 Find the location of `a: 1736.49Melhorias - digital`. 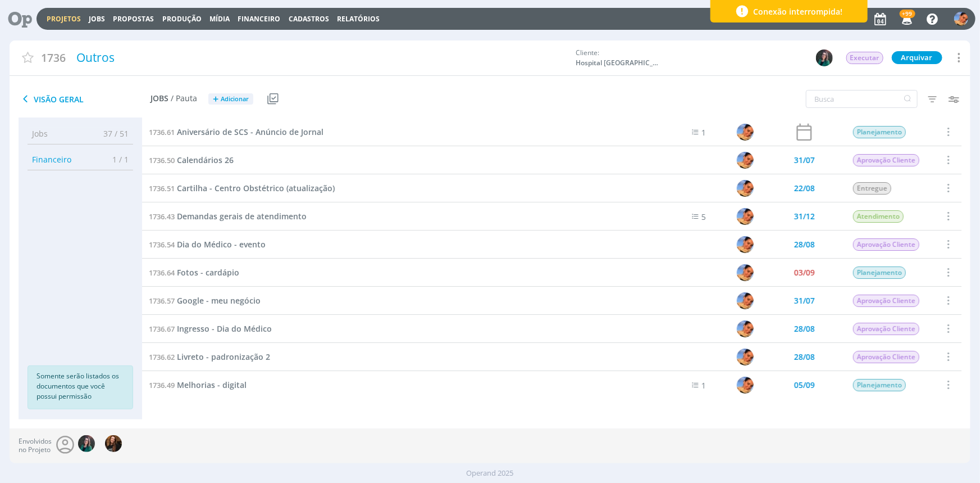

a: 1736.49Melhorias - digital is located at coordinates (197, 385).